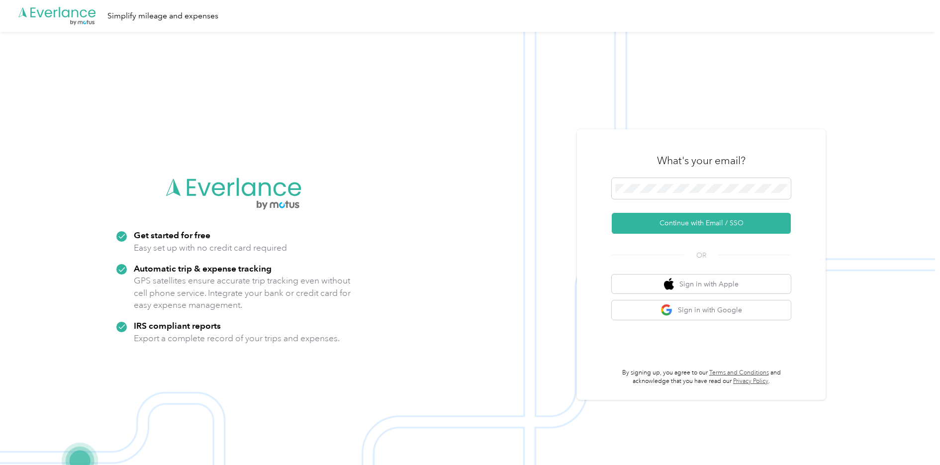 Image resolution: width=940 pixels, height=465 pixels. I want to click on div: Simplify mileage and expenses, so click(163, 16).